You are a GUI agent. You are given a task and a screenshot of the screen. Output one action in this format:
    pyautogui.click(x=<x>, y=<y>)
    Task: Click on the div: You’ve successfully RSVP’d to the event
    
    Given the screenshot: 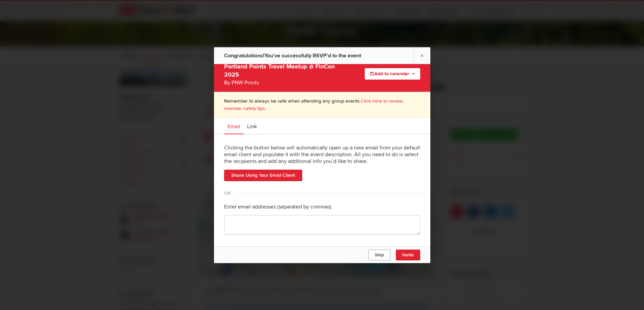 What is the action you would take?
    pyautogui.click(x=292, y=56)
    